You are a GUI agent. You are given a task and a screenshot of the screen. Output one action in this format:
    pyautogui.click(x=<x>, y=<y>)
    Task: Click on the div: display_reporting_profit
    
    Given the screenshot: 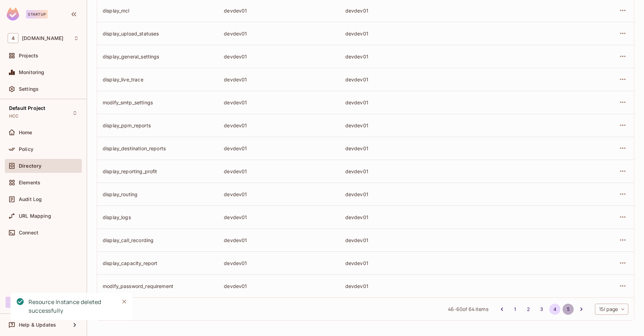 What is the action you would take?
    pyautogui.click(x=157, y=171)
    